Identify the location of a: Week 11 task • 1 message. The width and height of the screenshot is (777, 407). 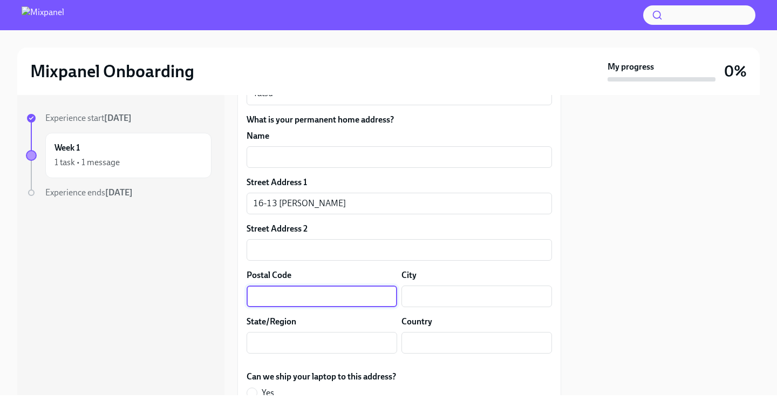
(119, 155).